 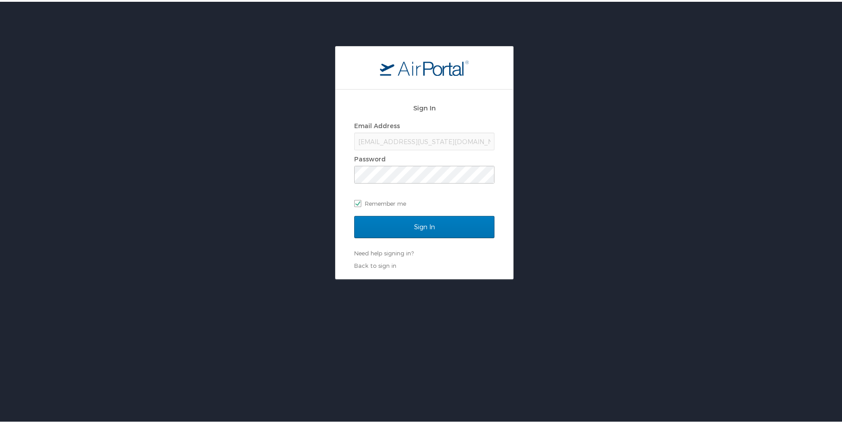 I want to click on input: Sign In, so click(x=424, y=225).